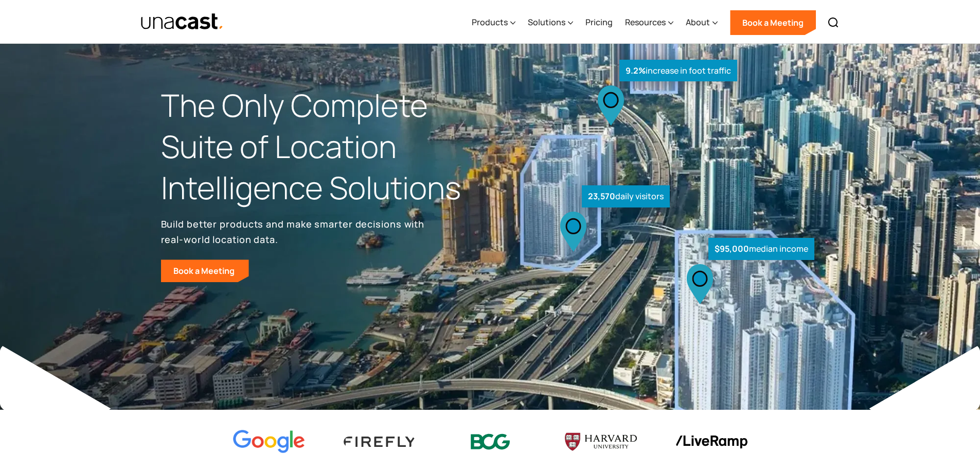  Describe the element at coordinates (711, 442) in the screenshot. I see `img: liveramp logo` at that location.